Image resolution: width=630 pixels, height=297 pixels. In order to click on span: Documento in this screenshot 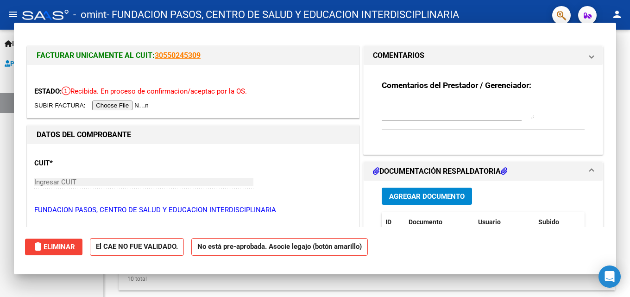, I will do `click(425, 222)`.